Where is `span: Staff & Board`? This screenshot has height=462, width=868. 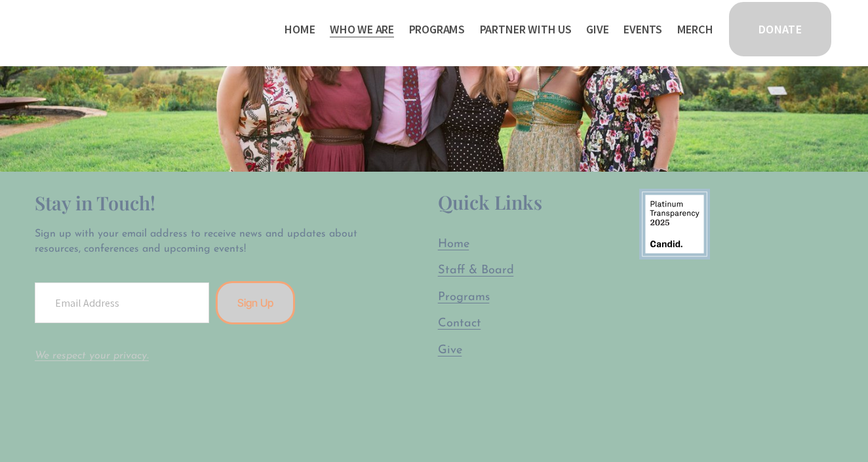
span: Staff & Board is located at coordinates (476, 270).